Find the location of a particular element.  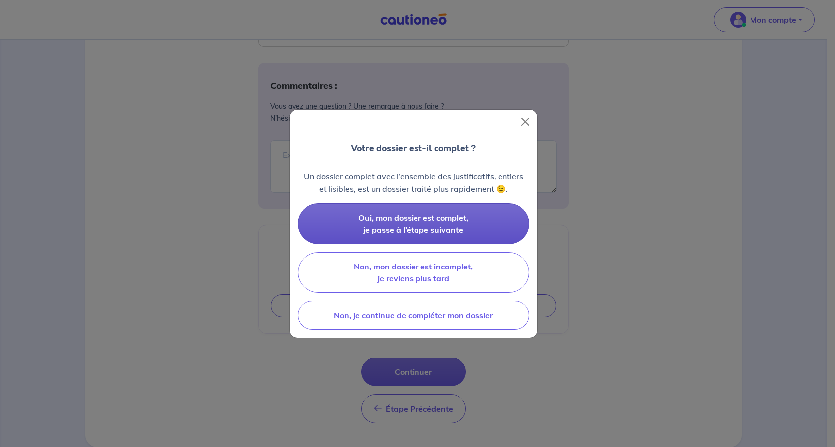

button: Oui, mon dossier est complet, je passe à l’étape suivante is located at coordinates (414, 224).